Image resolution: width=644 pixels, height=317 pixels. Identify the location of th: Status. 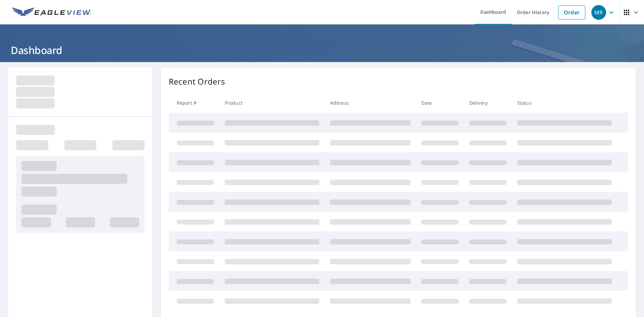
(565, 103).